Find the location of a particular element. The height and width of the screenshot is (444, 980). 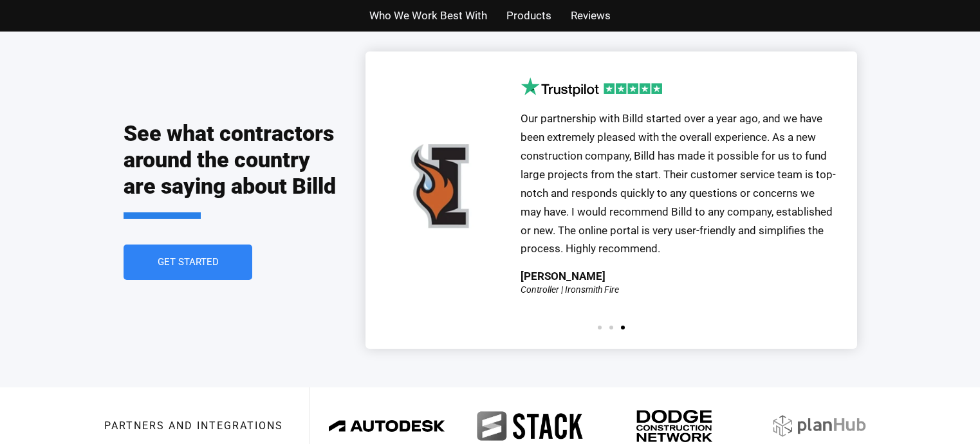

a: Who We Work Best With is located at coordinates (428, 16).